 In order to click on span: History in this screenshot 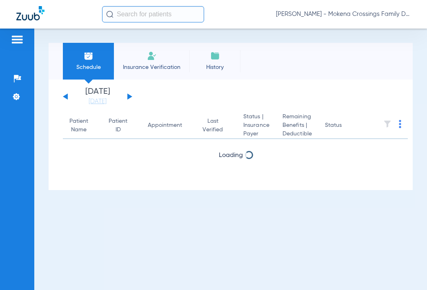, I will do `click(215, 67)`.